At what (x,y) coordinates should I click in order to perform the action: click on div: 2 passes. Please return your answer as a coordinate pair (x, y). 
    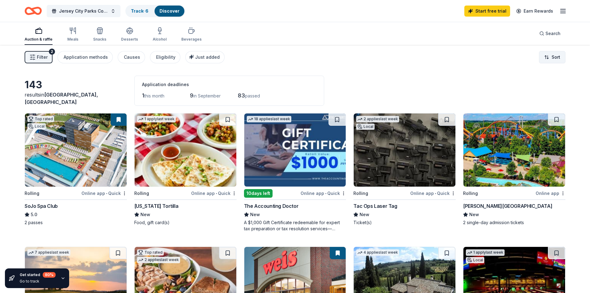
    Looking at the image, I should click on (76, 222).